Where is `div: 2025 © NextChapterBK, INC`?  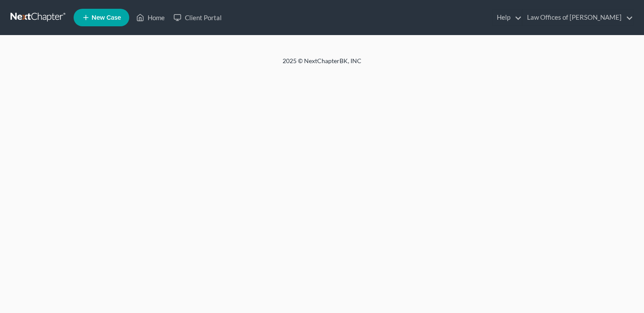
div: 2025 © NextChapterBK, INC is located at coordinates (322, 65).